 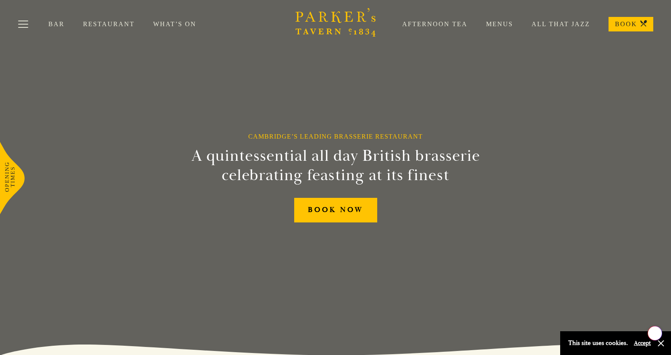 I want to click on p: This site uses cookies., so click(x=598, y=343).